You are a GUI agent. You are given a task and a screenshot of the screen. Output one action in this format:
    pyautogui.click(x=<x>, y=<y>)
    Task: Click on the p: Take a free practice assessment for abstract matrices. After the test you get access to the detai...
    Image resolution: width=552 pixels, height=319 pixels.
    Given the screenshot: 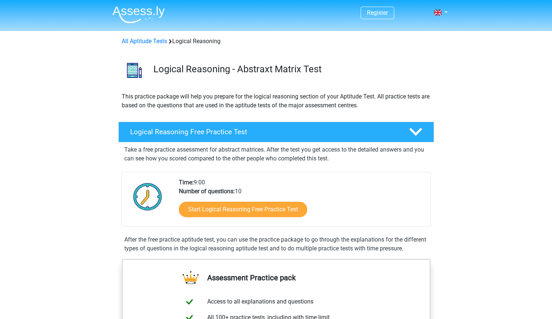 What is the action you would take?
    pyautogui.click(x=276, y=154)
    